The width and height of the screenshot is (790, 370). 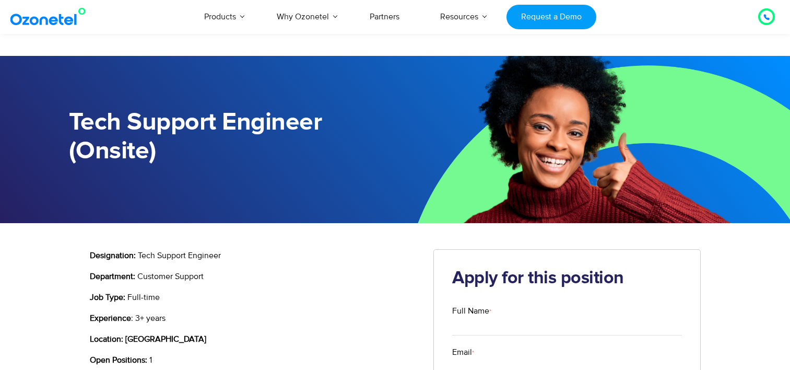 I want to click on span: 1, so click(x=150, y=360).